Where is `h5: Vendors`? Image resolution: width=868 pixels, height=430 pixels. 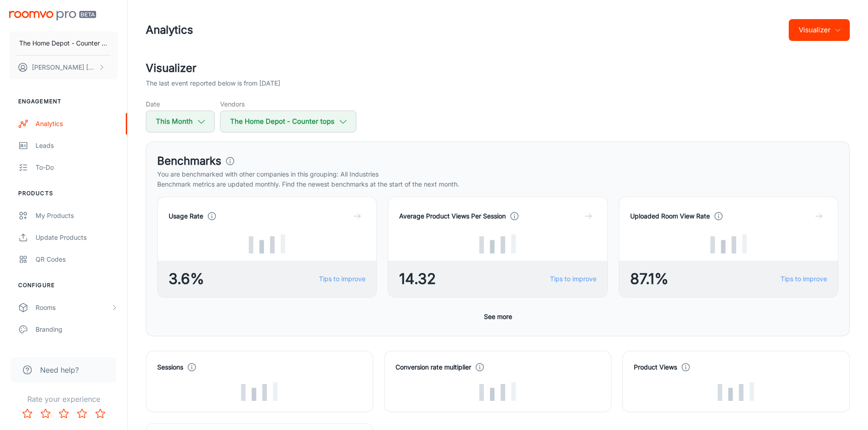 h5: Vendors is located at coordinates (288, 104).